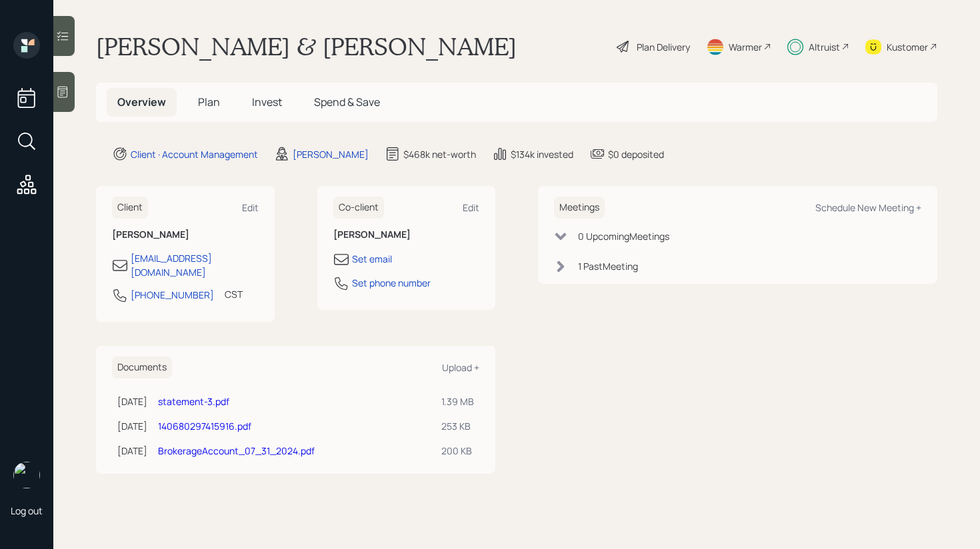 This screenshot has height=549, width=980. I want to click on span: Overview, so click(141, 102).